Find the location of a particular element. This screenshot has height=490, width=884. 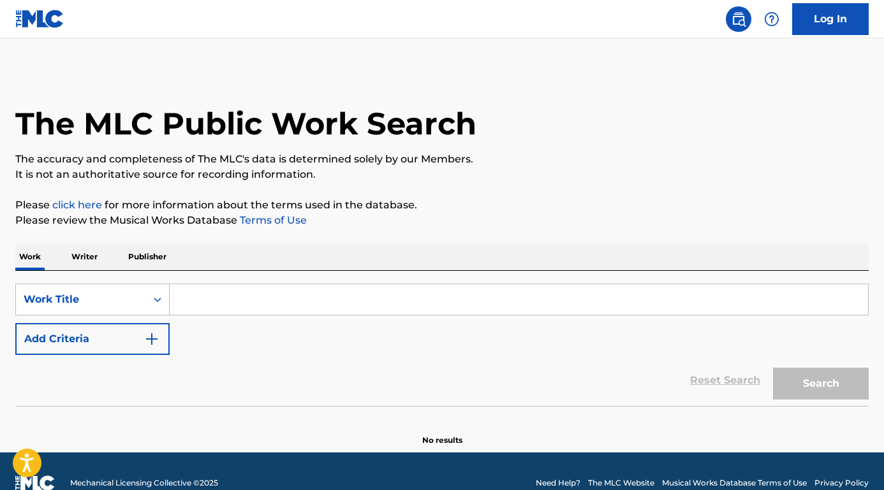

p: Work is located at coordinates (30, 257).